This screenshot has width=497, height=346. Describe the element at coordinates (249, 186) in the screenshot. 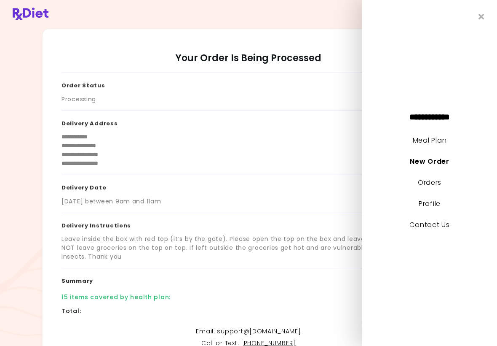

I see `h3: Delivery Date` at that location.